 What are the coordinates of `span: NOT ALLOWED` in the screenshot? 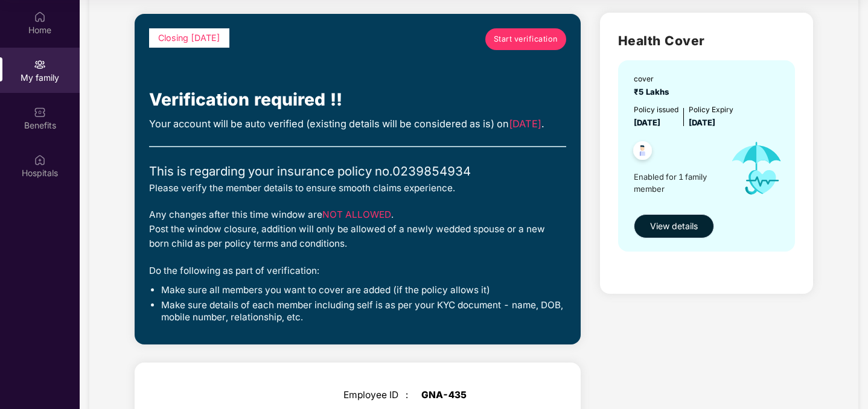 It's located at (356, 214).